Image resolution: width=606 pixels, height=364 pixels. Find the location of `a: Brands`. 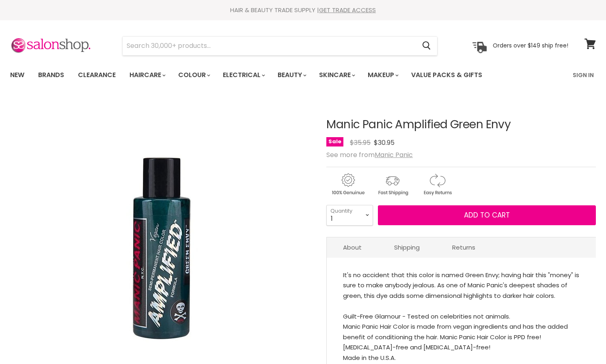

a: Brands is located at coordinates (51, 75).